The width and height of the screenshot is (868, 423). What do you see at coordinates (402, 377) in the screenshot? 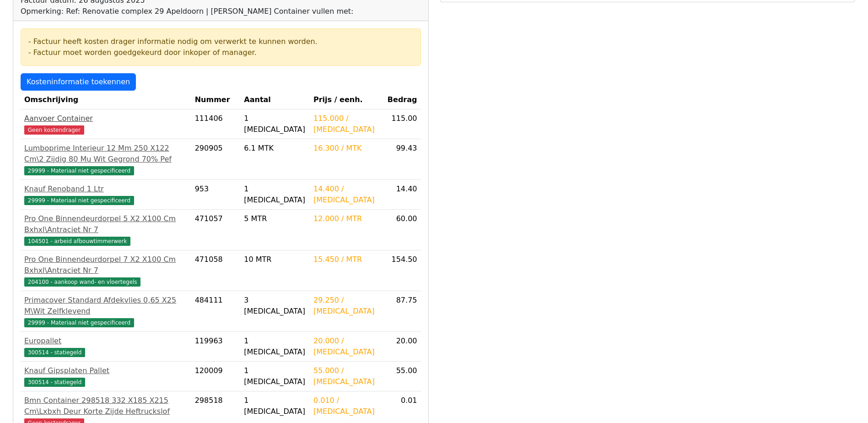
I see `td: 55.00` at bounding box center [402, 377].